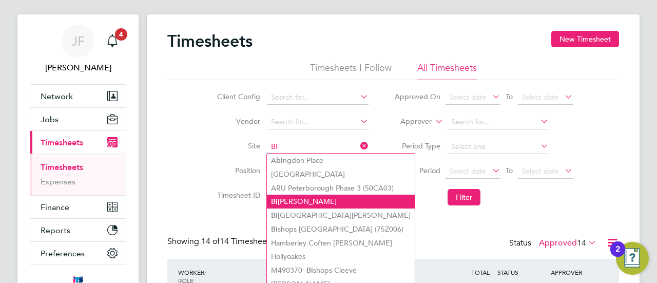 Image resolution: width=657 pixels, height=283 pixels. I want to click on label: Timesheet ID, so click(237, 195).